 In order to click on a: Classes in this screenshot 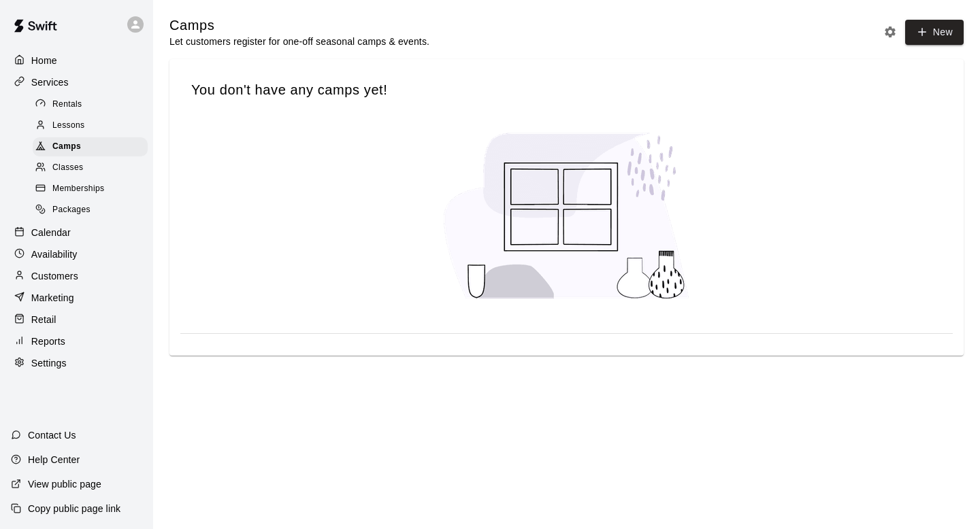, I will do `click(93, 168)`.